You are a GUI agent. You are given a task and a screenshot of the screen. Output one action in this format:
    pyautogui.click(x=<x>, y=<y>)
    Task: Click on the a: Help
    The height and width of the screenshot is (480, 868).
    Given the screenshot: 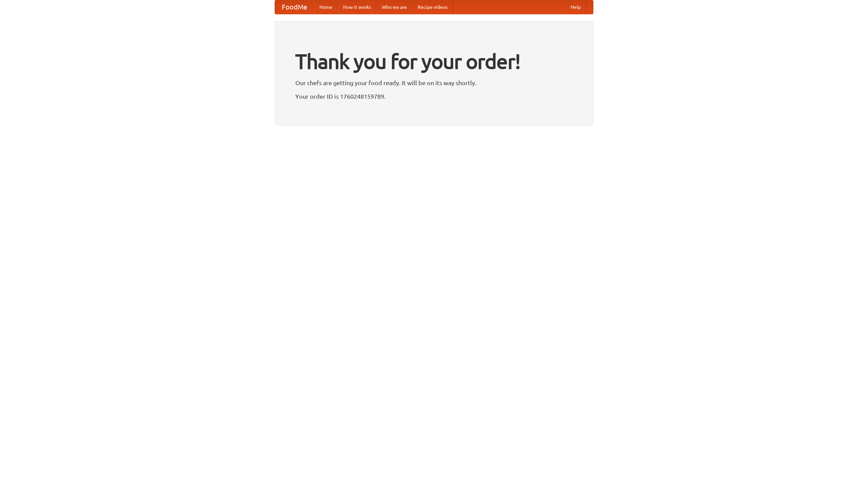 What is the action you would take?
    pyautogui.click(x=576, y=7)
    